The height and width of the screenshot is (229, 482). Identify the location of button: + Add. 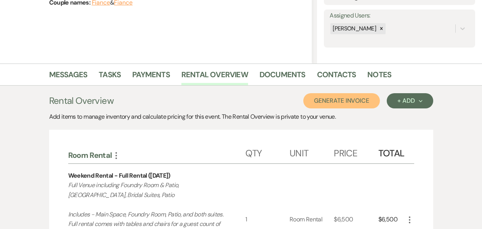
(410, 101).